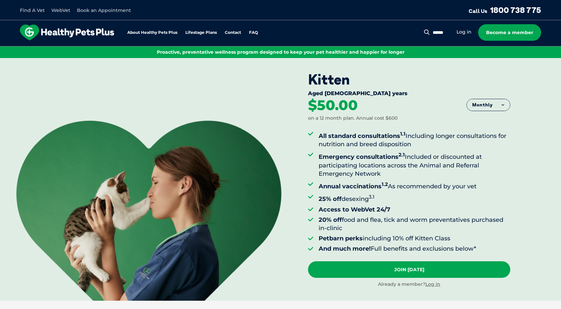 The width and height of the screenshot is (561, 309). Describe the element at coordinates (341, 238) in the screenshot. I see `strong: Petbarn perks` at that location.